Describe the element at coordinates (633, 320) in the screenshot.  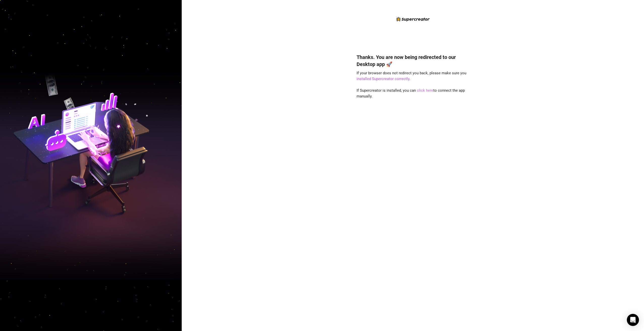
I see `div: Open Intercom Messenger` at that location.